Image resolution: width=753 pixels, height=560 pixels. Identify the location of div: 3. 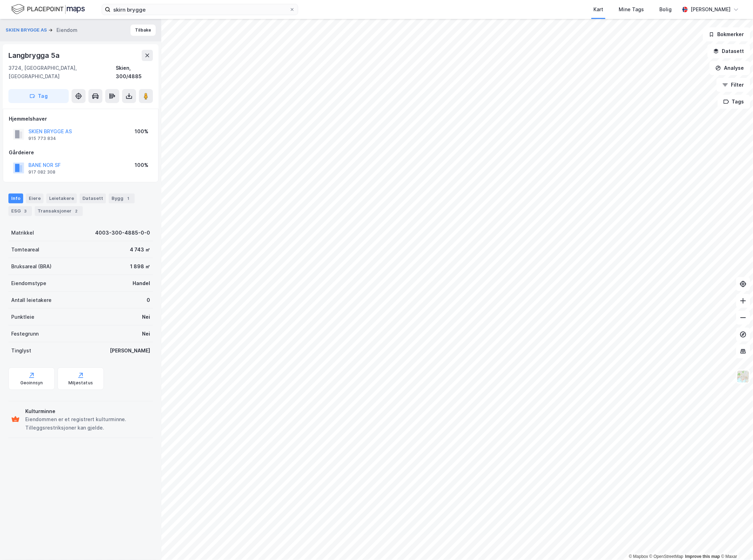
(25, 211).